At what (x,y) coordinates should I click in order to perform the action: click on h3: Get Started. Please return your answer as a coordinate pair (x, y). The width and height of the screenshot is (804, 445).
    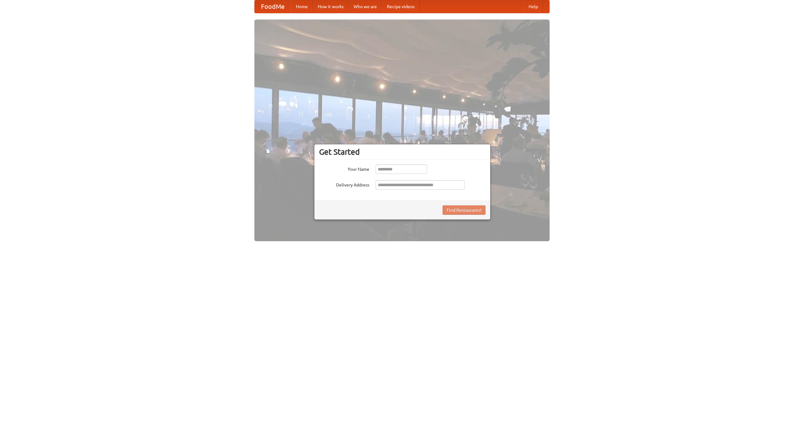
    Looking at the image, I should click on (402, 152).